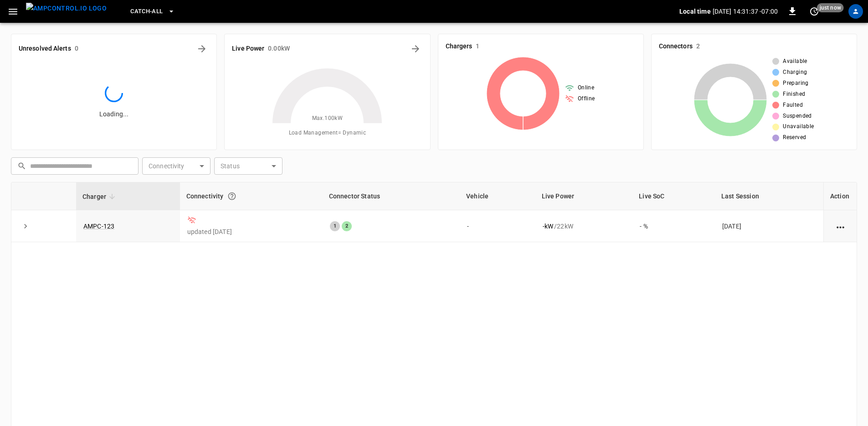 This screenshot has width=868, height=426. Describe the element at coordinates (794, 72) in the screenshot. I see `span: Charging` at that location.